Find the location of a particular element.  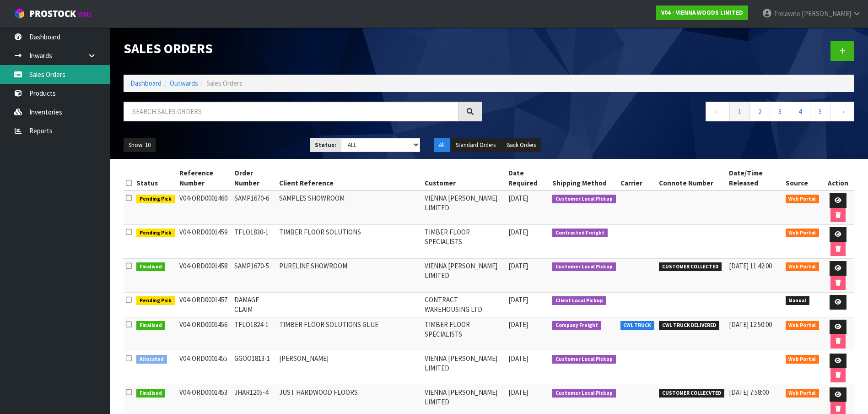

strong: V04 - VIENNA WOODS LIMITED is located at coordinates (702, 12).